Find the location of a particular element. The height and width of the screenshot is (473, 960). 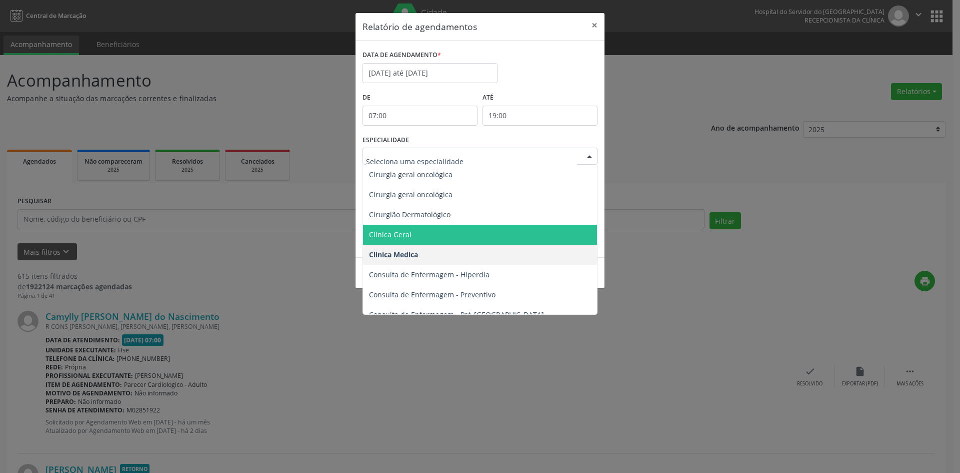

label: ESPECIALIDADE is located at coordinates (386, 140).